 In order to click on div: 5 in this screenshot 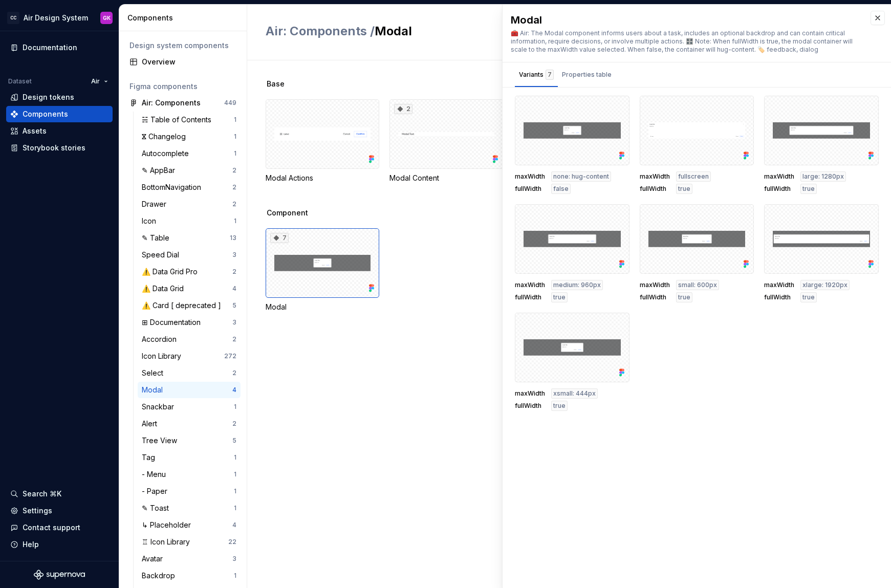, I will do `click(234, 305)`.